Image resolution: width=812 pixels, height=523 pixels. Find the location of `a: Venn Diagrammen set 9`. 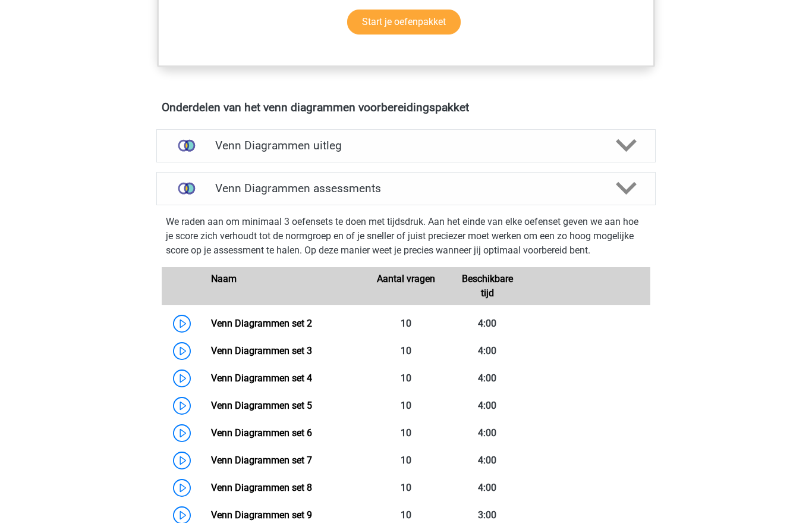

a: Venn Diagrammen set 9 is located at coordinates (261, 515).